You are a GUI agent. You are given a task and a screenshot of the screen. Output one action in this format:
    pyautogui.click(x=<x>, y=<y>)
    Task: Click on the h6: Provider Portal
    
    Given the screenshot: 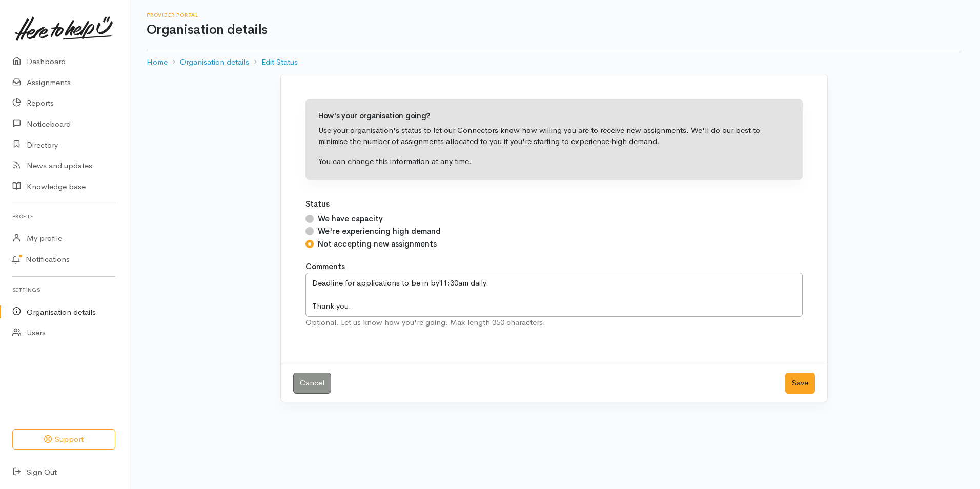 What is the action you would take?
    pyautogui.click(x=554, y=14)
    